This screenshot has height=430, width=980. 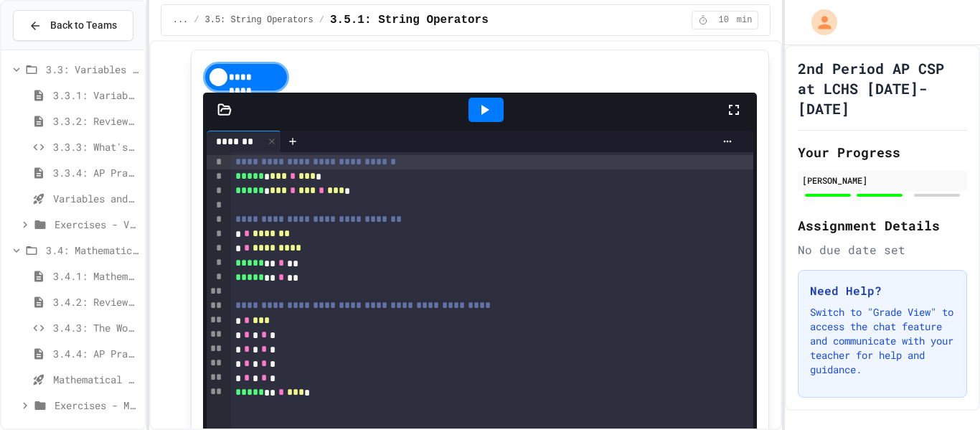 What do you see at coordinates (819, 22) in the screenshot?
I see `div: My Account` at bounding box center [819, 22].